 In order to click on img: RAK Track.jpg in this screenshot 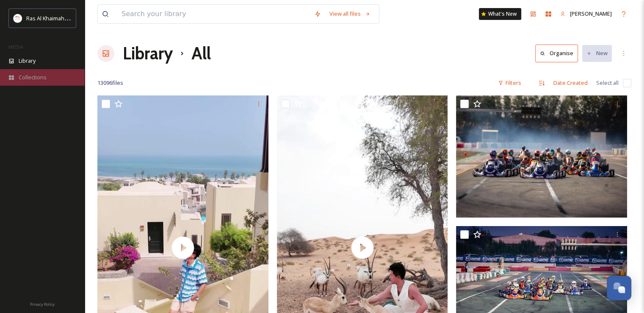, I will do `click(542, 156)`.